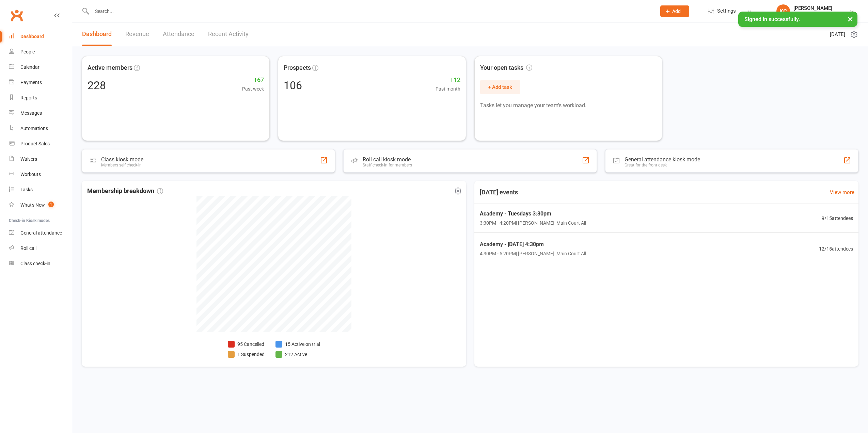 The image size is (868, 433). I want to click on a: Waivers, so click(40, 159).